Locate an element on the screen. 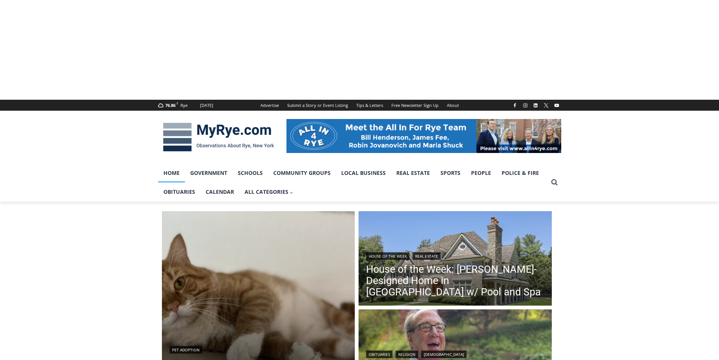 The height and width of the screenshot is (360, 719). a: Home is located at coordinates (171, 173).